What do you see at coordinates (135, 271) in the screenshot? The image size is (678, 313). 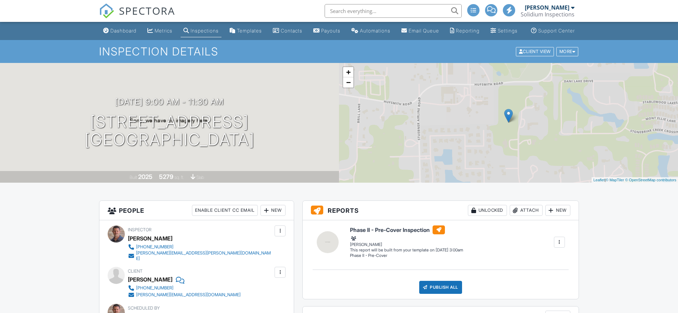 I see `span: Client` at bounding box center [135, 271].